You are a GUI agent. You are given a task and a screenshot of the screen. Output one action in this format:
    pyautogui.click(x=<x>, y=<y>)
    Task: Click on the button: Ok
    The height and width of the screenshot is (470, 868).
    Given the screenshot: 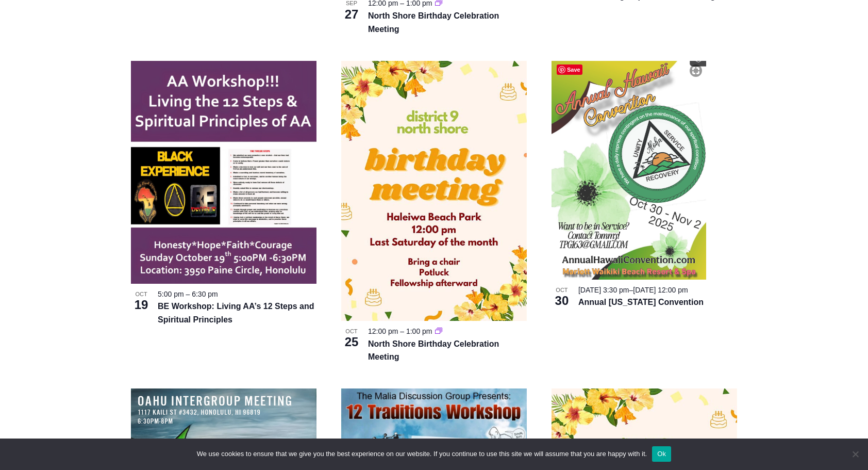 What is the action you would take?
    pyautogui.click(x=662, y=454)
    